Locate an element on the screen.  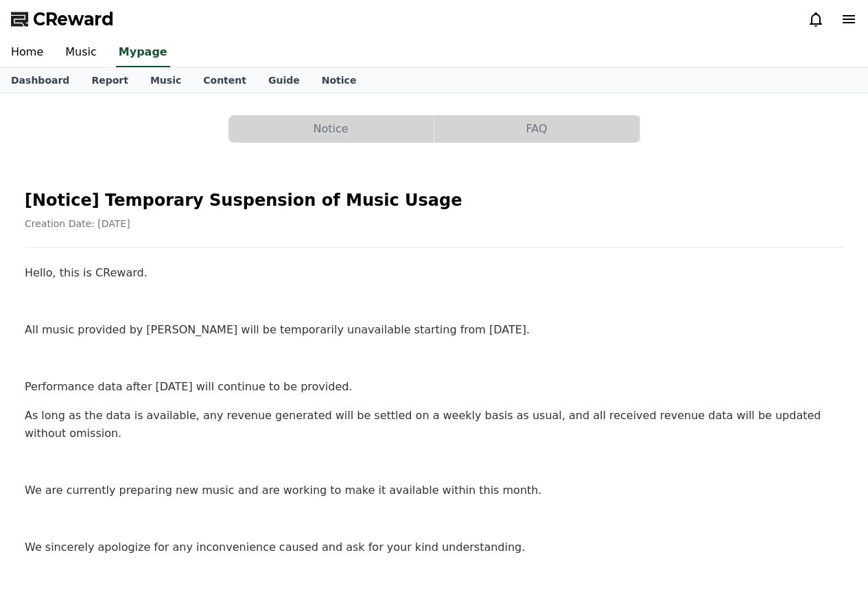
span: Messages is located at coordinates (134, 462).